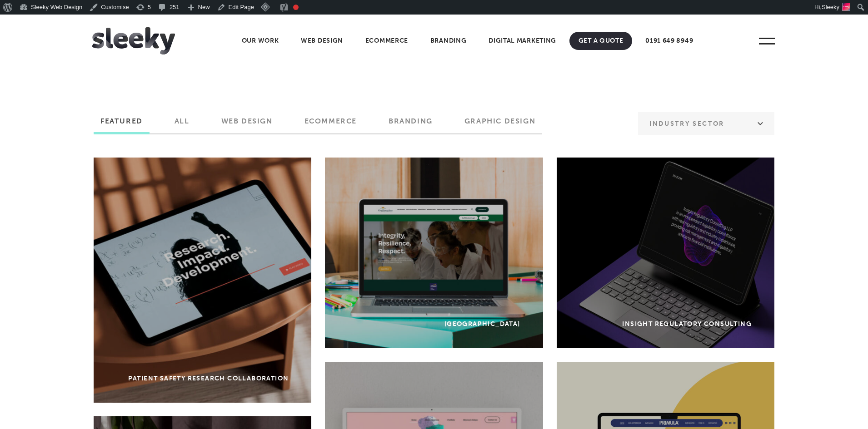 The width and height of the screenshot is (868, 429). I want to click on a: Digital Marketing, so click(522, 41).